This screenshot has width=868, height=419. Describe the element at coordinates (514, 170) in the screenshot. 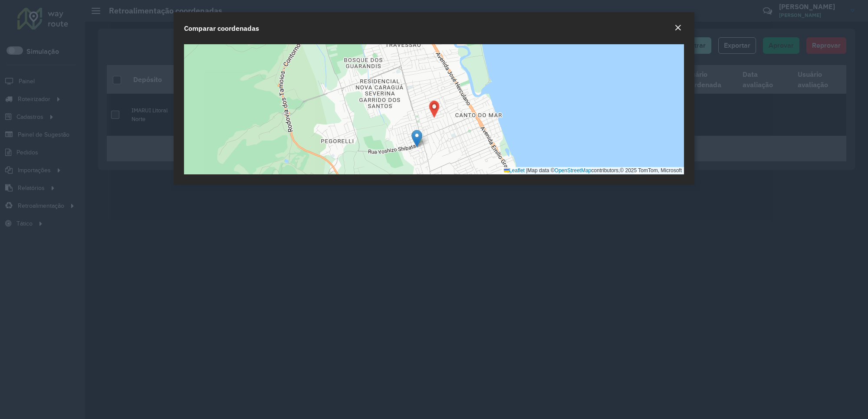

I see `a: Leaflet` at that location.